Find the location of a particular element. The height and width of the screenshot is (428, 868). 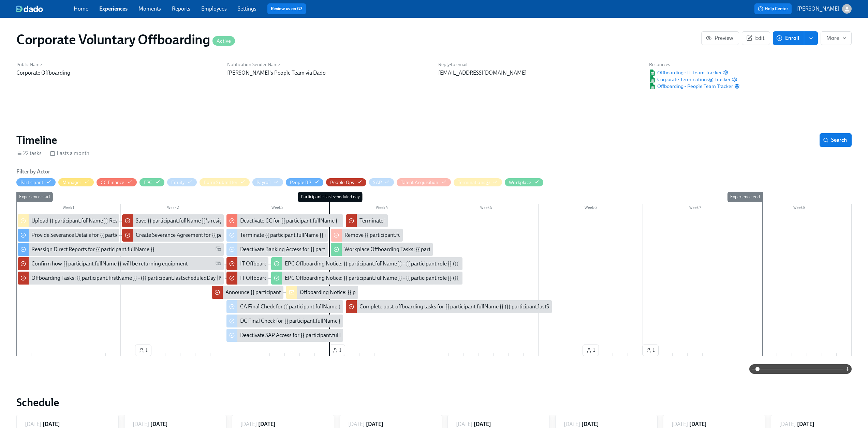

button: People Ops is located at coordinates (346, 182).